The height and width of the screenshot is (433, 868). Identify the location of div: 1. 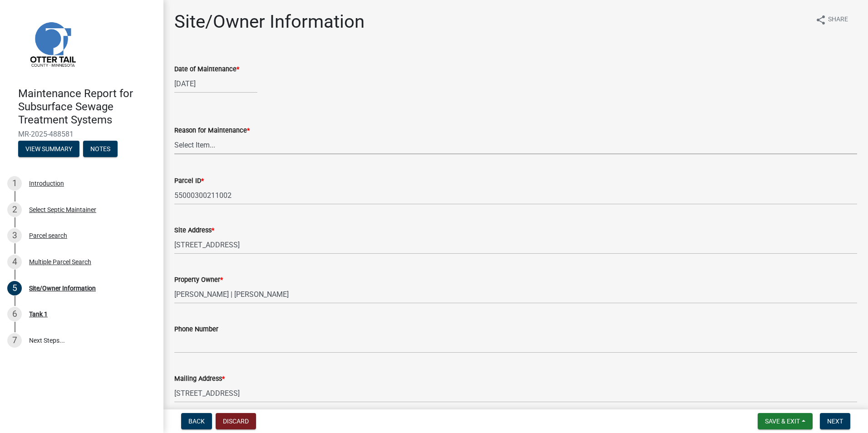
(14, 183).